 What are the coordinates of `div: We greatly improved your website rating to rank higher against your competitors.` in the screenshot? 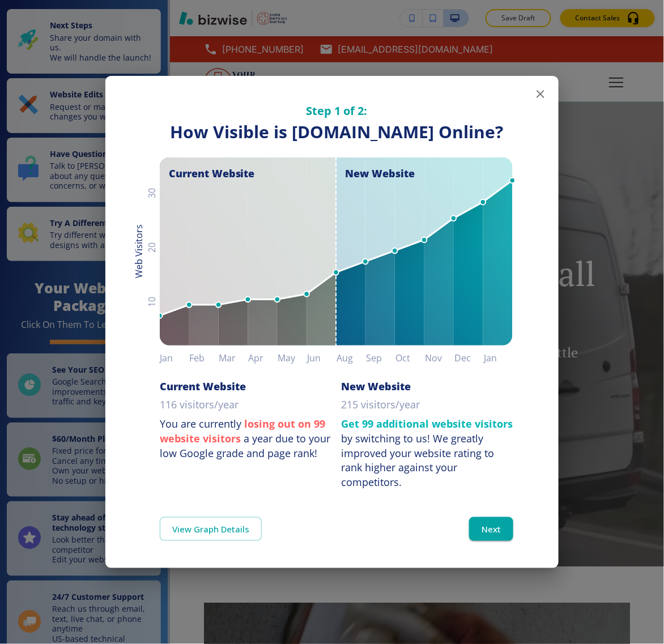 It's located at (418, 460).